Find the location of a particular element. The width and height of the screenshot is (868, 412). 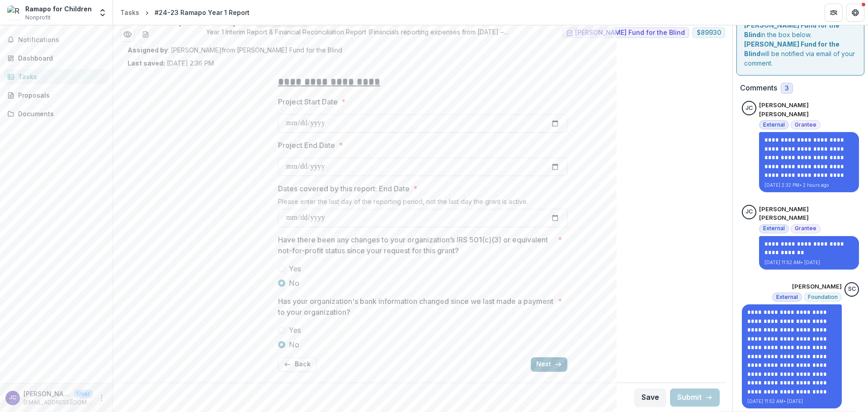

div: Send comments or questions to in the box below. will be notified via email of your comment. is located at coordinates (800, 40).